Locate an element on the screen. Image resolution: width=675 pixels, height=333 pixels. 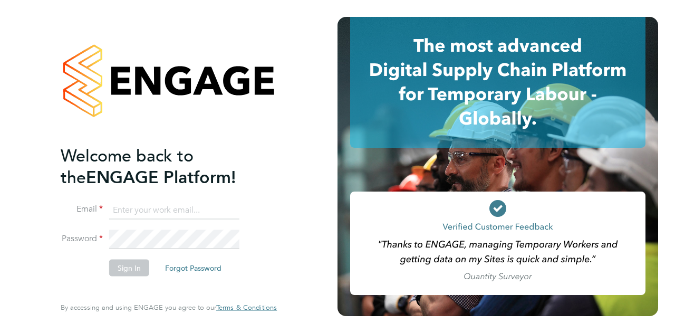
label: Email is located at coordinates (82, 209).